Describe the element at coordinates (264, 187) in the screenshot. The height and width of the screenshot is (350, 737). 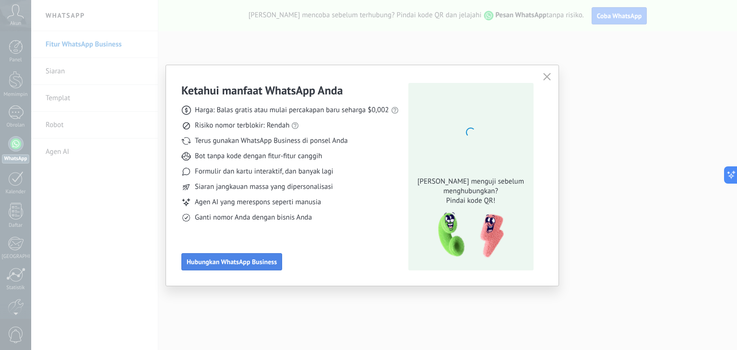
I see `font: Siaran jangkauan massa yang dipersonalisasi` at that location.